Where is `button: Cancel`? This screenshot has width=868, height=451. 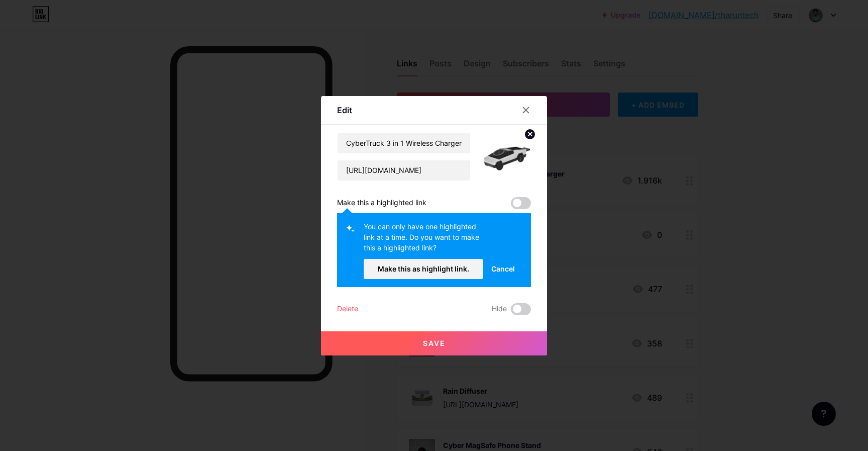
button: Cancel is located at coordinates (503, 269).